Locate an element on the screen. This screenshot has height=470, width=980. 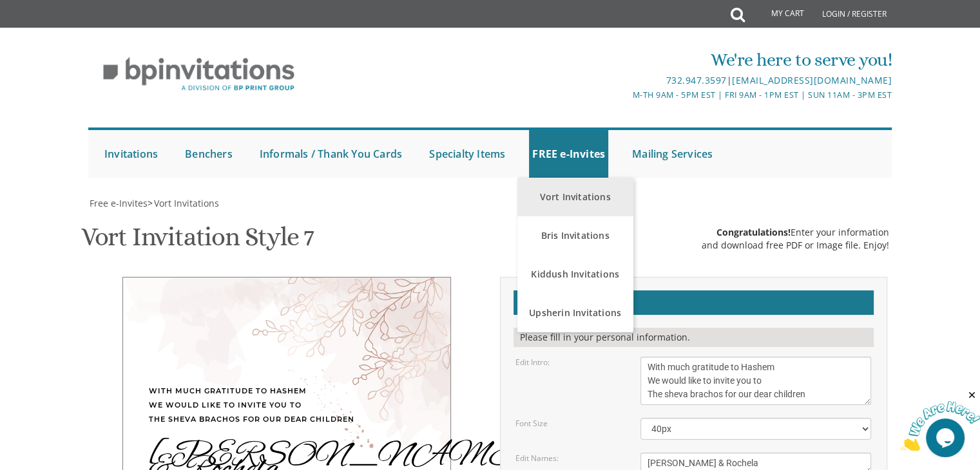
div: M-Th 9am - 5pm EST | Fri 9am - 1pm EST | Sun 11am - 3pm EST is located at coordinates (624, 95).